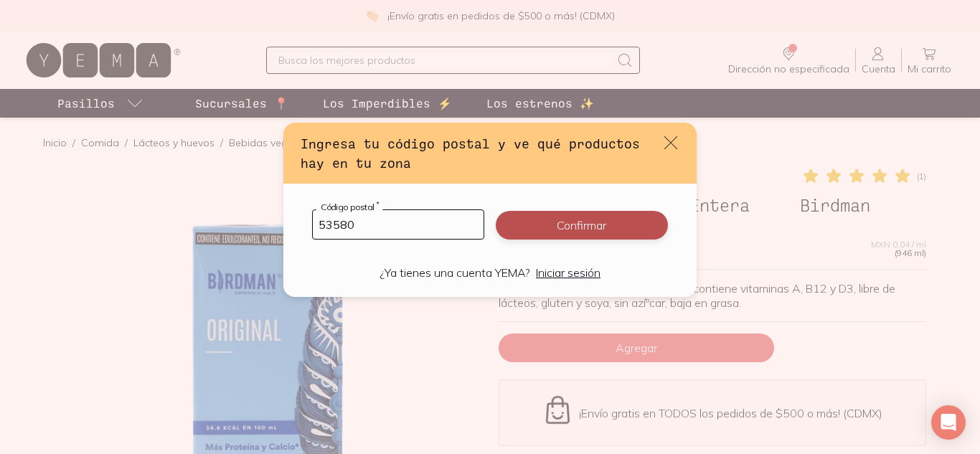 The width and height of the screenshot is (980, 454). What do you see at coordinates (349, 206) in the screenshot?
I see `label: Código postal` at bounding box center [349, 206].